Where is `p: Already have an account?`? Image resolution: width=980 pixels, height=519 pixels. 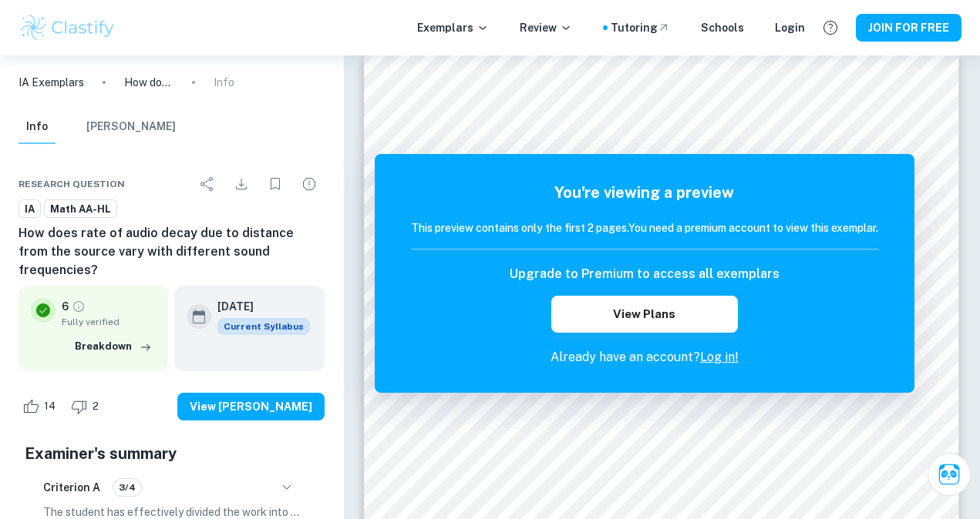 p: Already have an account? is located at coordinates (644, 357).